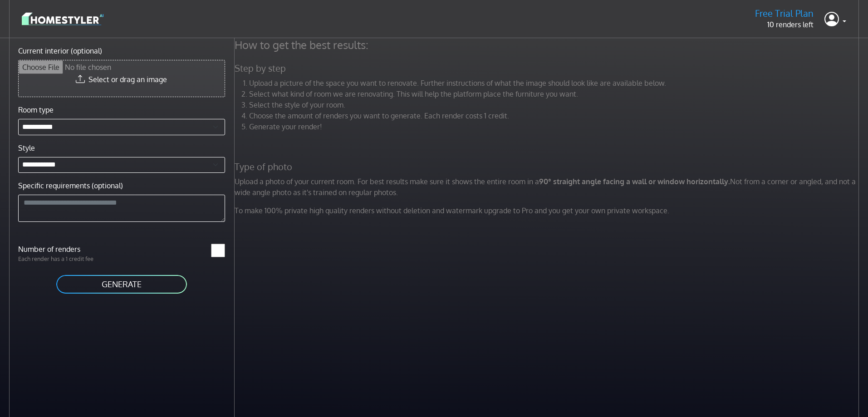  I want to click on label: Current interior (optional), so click(60, 51).